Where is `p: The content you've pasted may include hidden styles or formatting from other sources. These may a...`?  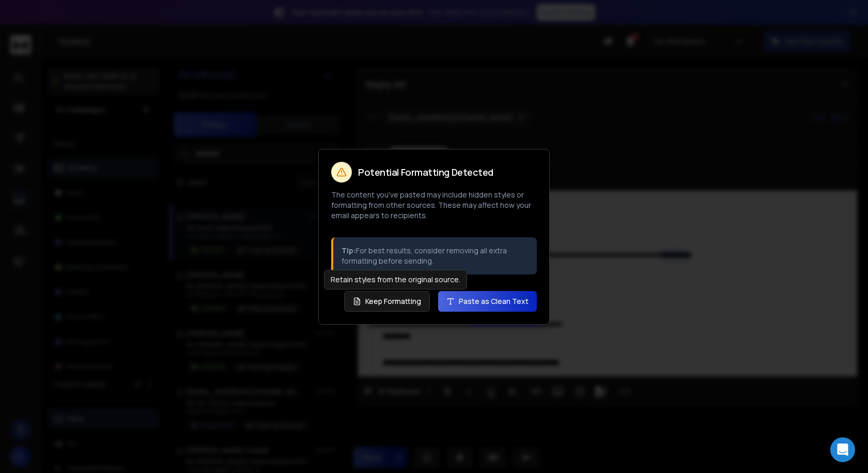 p: The content you've pasted may include hidden styles or formatting from other sources. These may a... is located at coordinates (434, 205).